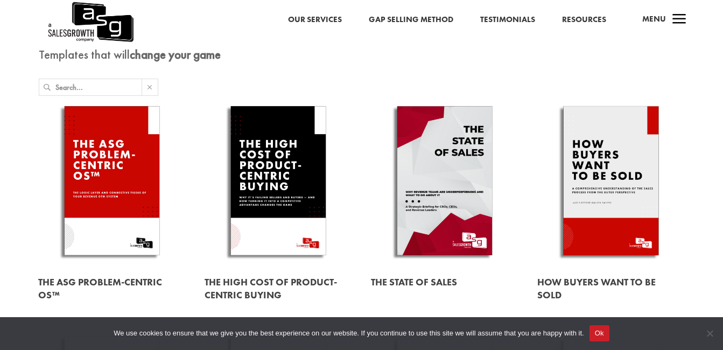 This screenshot has height=350, width=723. Describe the element at coordinates (710, 333) in the screenshot. I see `span: No` at that location.